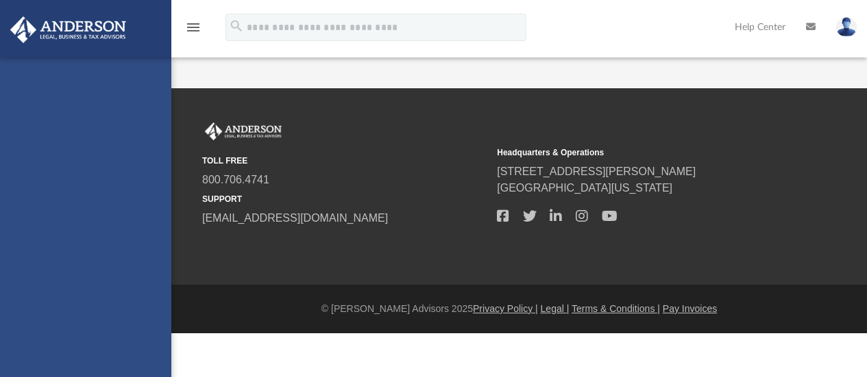  I want to click on small: SUPPORT, so click(345, 199).